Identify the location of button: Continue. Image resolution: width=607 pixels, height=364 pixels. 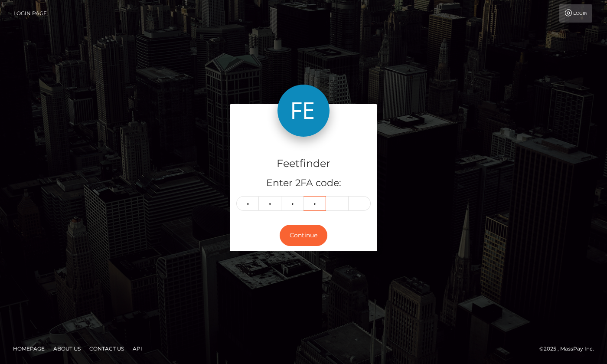
(304, 235).